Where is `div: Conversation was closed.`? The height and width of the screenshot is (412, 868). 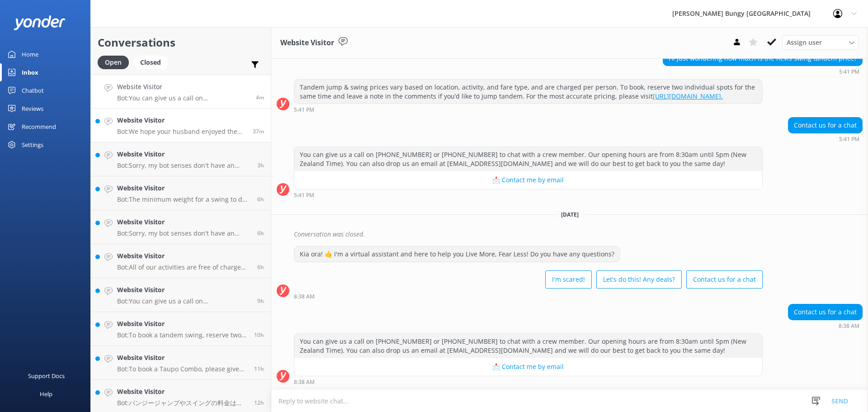 div: Conversation was closed. is located at coordinates (578, 234).